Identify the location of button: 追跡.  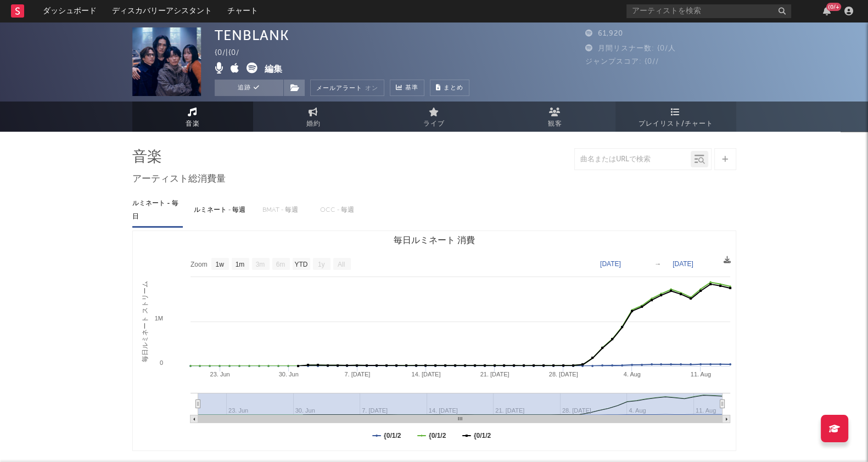
(249, 88).